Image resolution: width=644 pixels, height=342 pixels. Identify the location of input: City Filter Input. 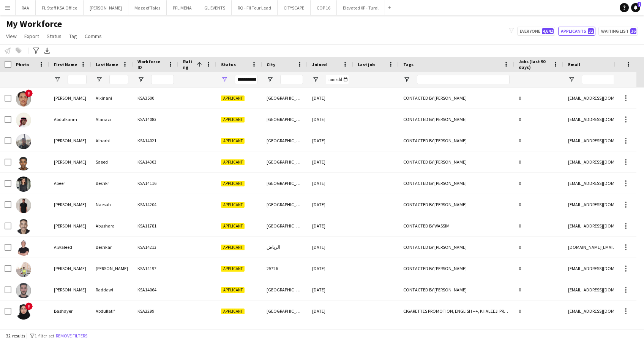
(292, 80).